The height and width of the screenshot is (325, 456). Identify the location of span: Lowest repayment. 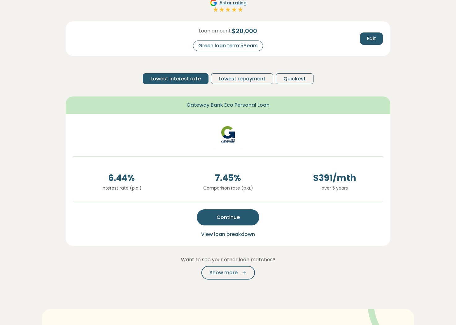
(242, 79).